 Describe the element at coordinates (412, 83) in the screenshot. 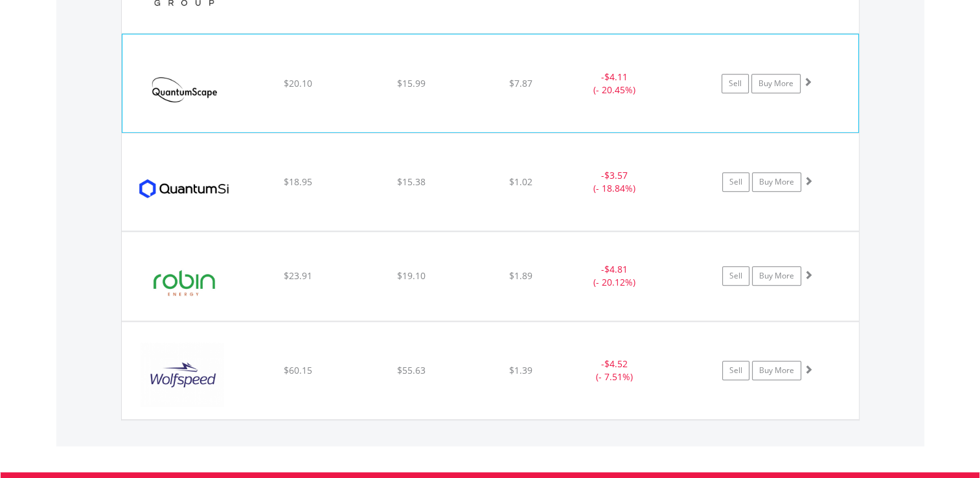

I see `span: $15.99` at that location.